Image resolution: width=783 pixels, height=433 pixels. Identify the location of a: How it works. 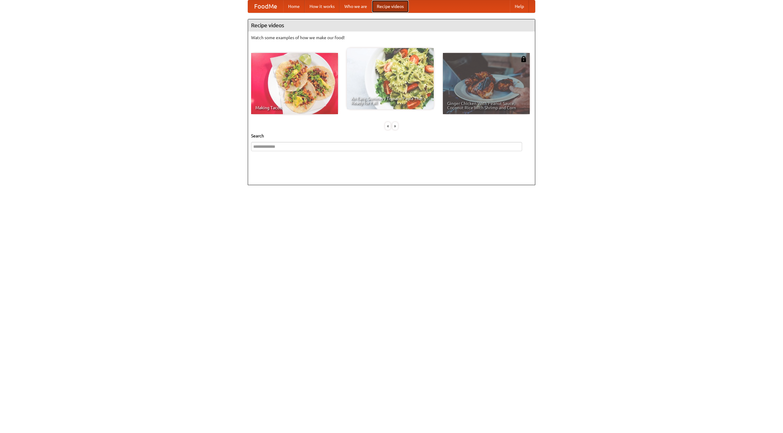
(322, 6).